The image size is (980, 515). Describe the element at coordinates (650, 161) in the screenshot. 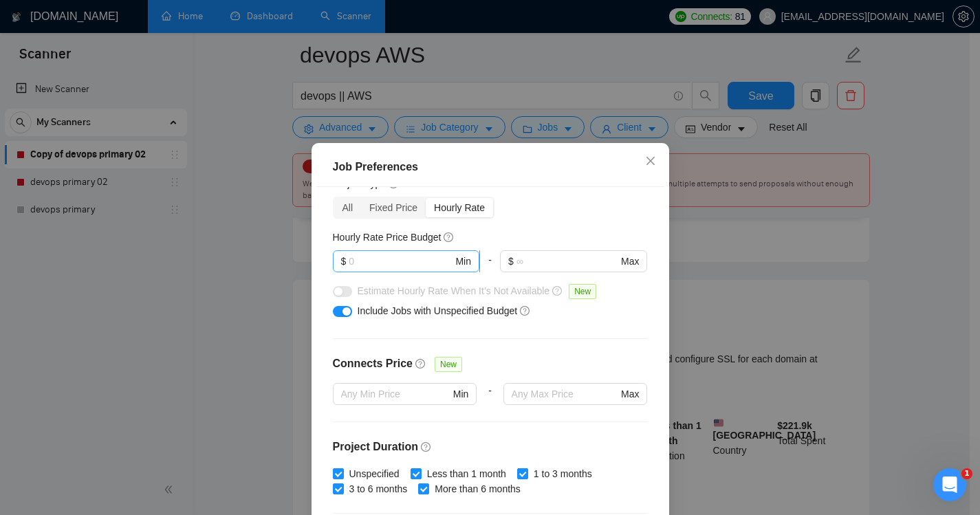

I see `button: Close` at that location.